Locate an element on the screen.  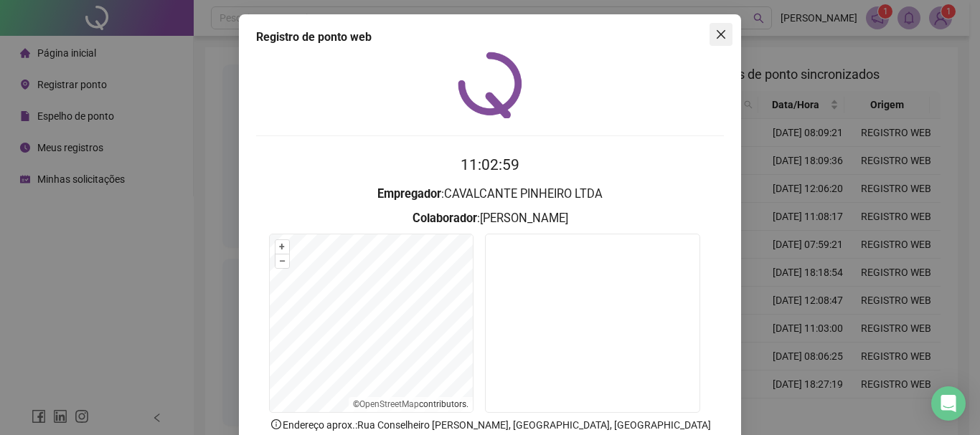
img: QRPoint is located at coordinates (490, 84).